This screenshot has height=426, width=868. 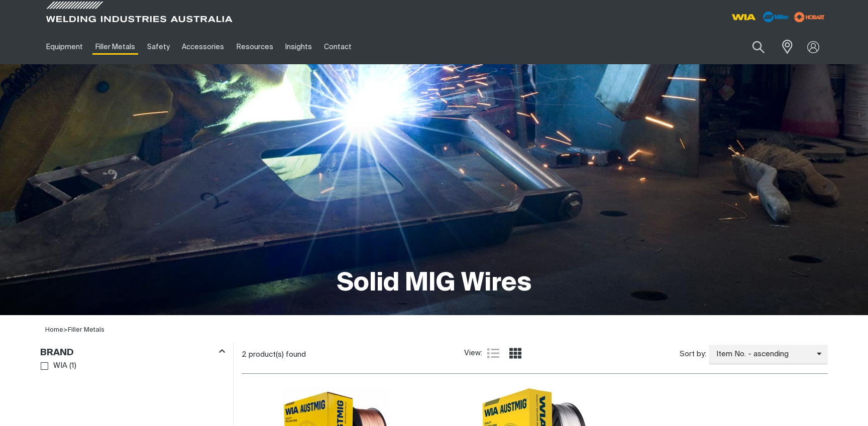 I want to click on a: List view, so click(x=493, y=354).